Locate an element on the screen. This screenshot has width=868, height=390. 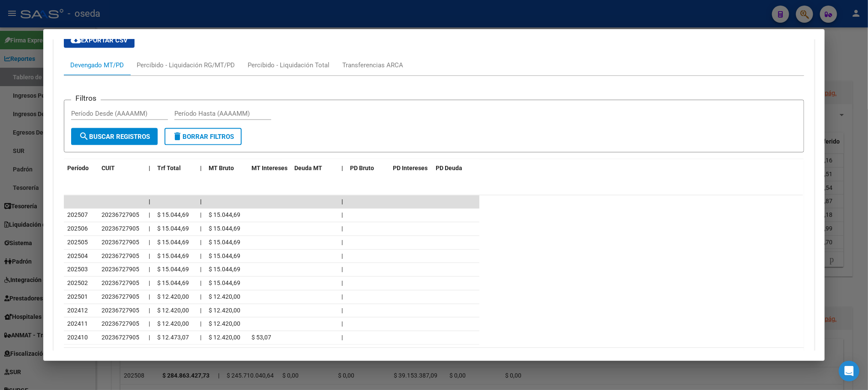
span: 202507 is located at coordinates (78, 215).